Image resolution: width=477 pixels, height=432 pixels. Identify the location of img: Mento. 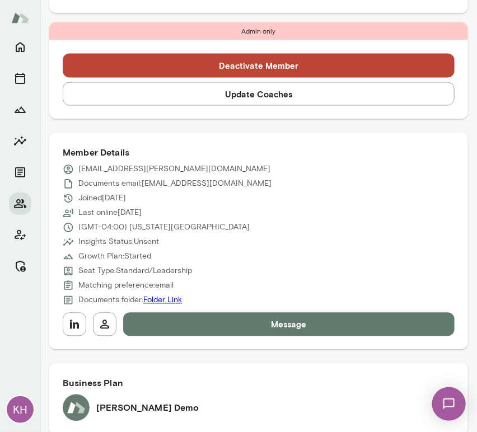
(20, 18).